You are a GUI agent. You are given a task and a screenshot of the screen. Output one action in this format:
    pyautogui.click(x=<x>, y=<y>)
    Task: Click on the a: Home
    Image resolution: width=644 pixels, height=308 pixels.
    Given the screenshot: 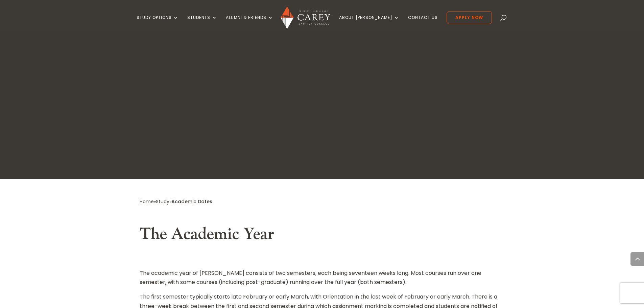 What is the action you would take?
    pyautogui.click(x=147, y=201)
    